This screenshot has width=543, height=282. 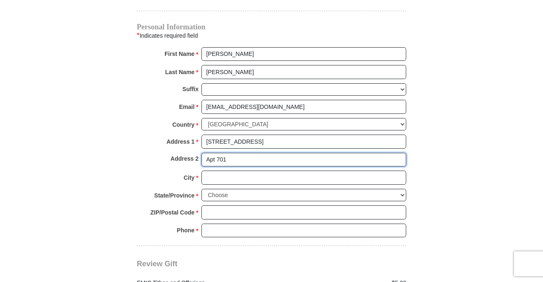 I want to click on h4: Personal Information, so click(x=271, y=27).